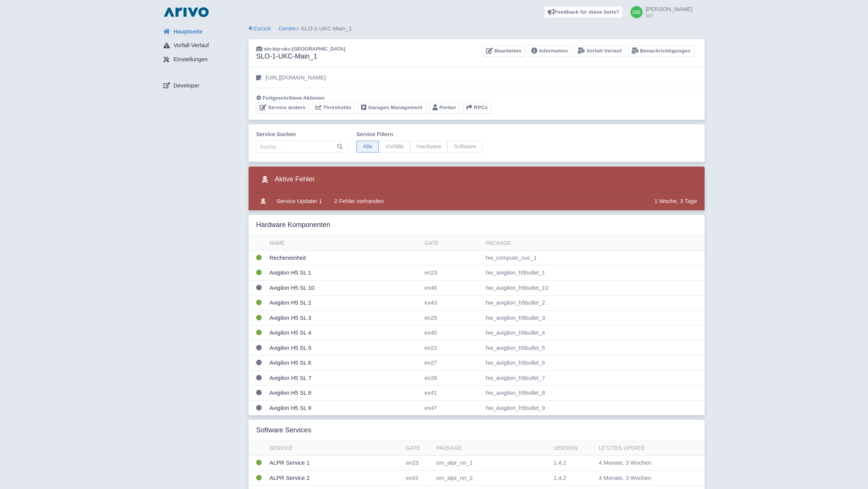 Image resolution: width=868 pixels, height=489 pixels. I want to click on td: en25, so click(452, 318).